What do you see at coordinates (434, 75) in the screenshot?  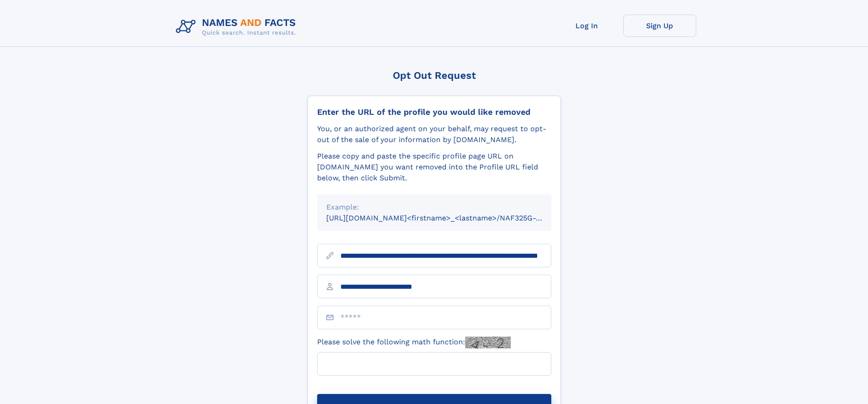 I see `div: Opt Out Request` at bounding box center [434, 75].